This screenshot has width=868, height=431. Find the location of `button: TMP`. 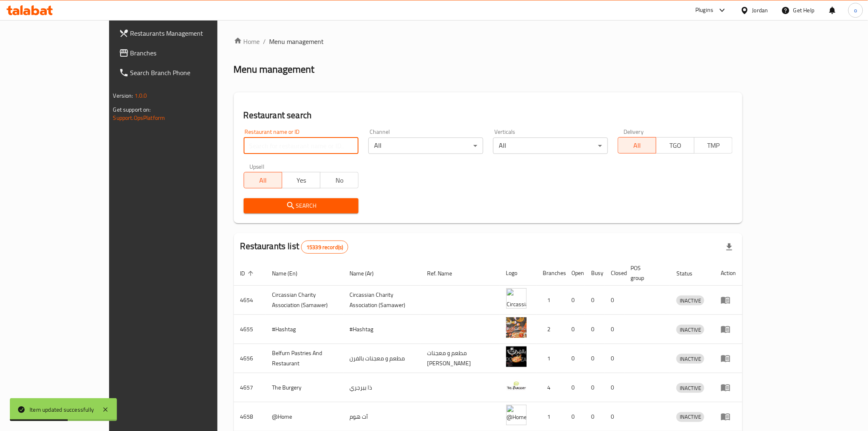

button: TMP is located at coordinates (713, 145).